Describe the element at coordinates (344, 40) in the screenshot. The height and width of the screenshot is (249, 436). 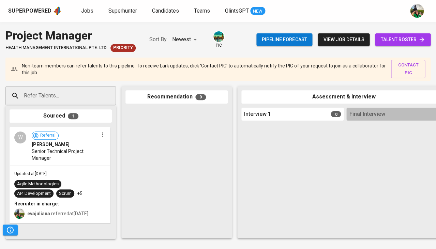
I see `span: view job details` at that location.